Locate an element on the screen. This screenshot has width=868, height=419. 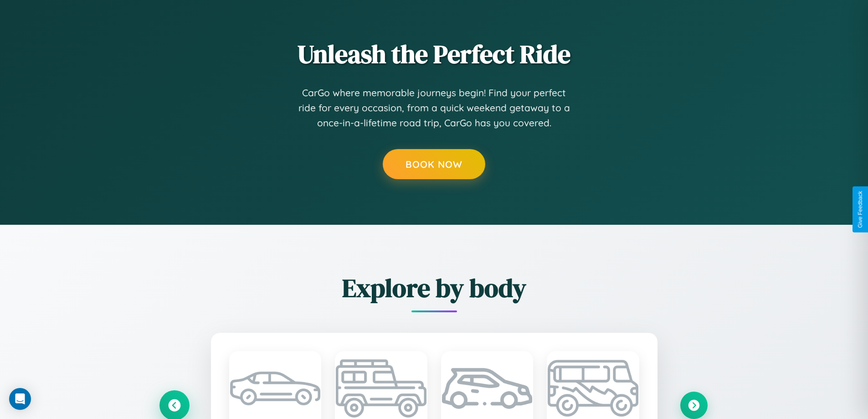
button: Book Now is located at coordinates (434, 164).